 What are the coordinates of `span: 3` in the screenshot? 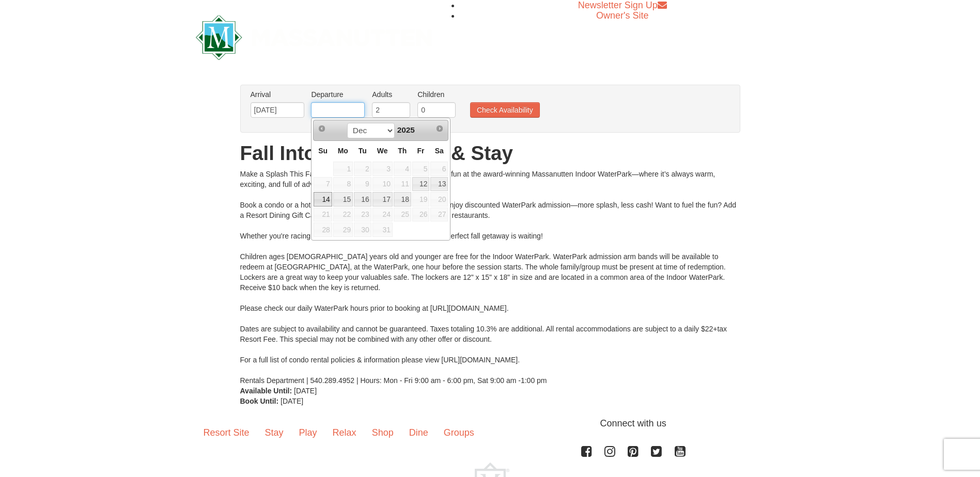 It's located at (382, 169).